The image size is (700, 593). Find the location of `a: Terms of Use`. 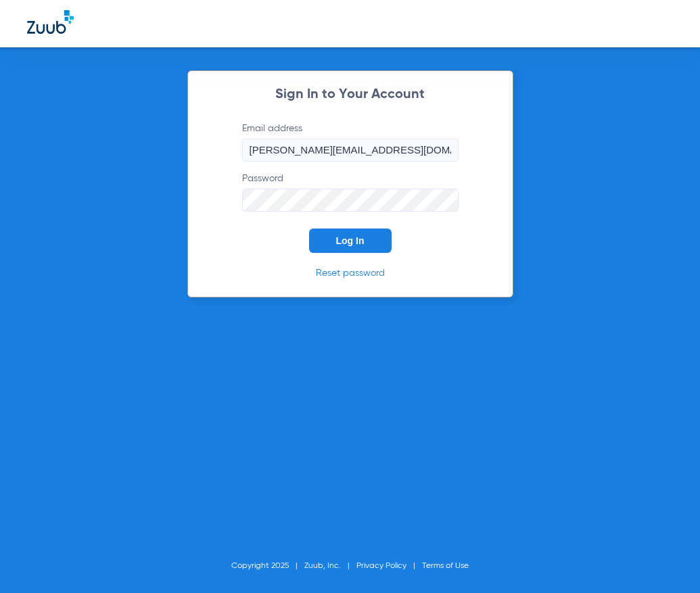

a: Terms of Use is located at coordinates (445, 566).